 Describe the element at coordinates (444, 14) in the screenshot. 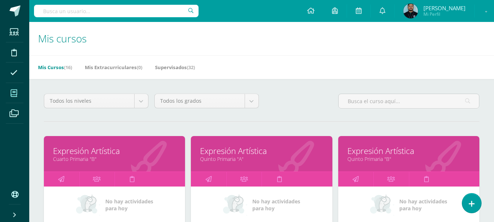

I see `span: Mi Perfil` at that location.